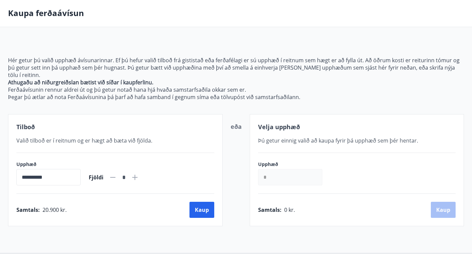  I want to click on p: Þegar þú ætlar að nota Ferðaávísunina þá þarf að hafa samband í gegnum síma eða tölvupóst við sam..., so click(236, 97).